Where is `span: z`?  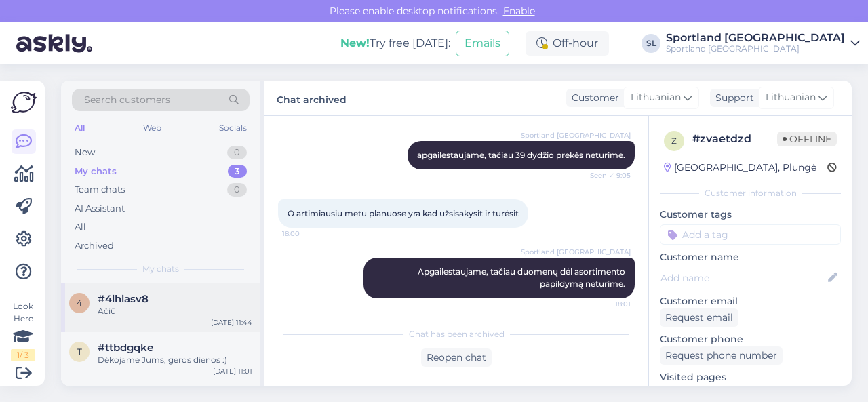 span: z is located at coordinates (674, 141).